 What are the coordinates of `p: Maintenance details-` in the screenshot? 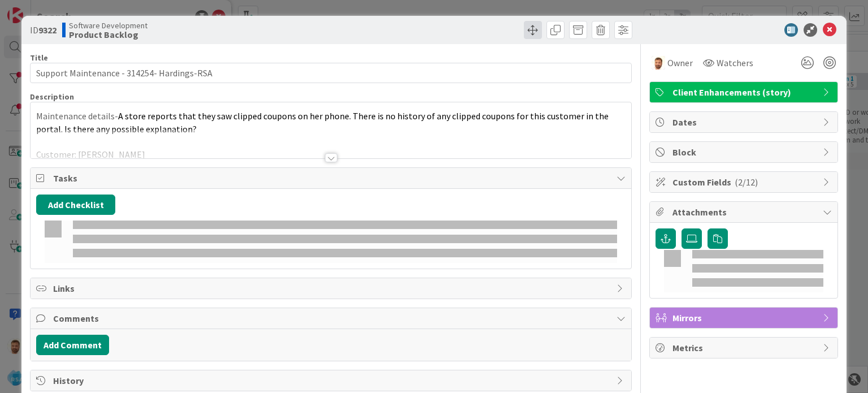 It's located at (330, 122).